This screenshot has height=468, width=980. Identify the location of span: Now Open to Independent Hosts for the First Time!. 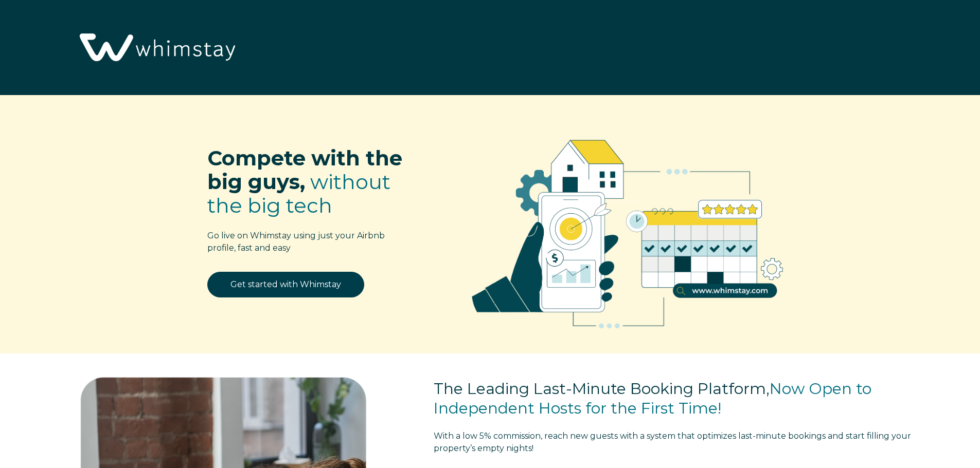
(652, 398).